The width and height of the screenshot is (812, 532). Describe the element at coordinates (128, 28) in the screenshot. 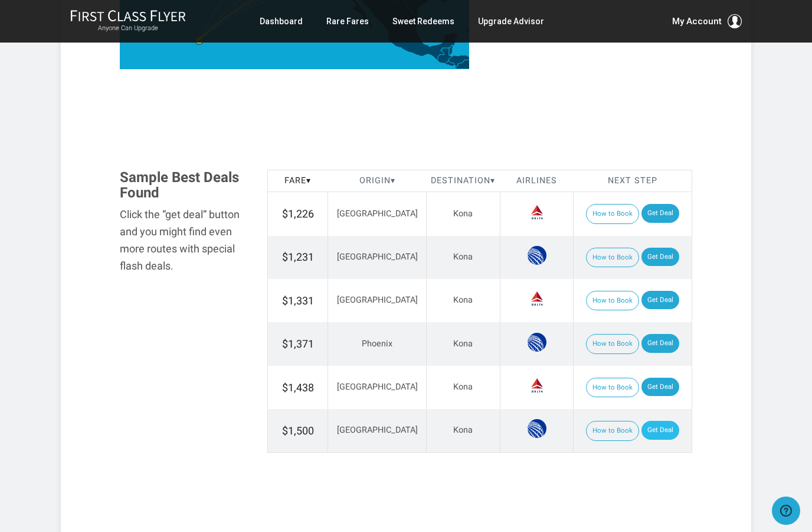

I see `small: Anyone Can Upgrade` at that location.